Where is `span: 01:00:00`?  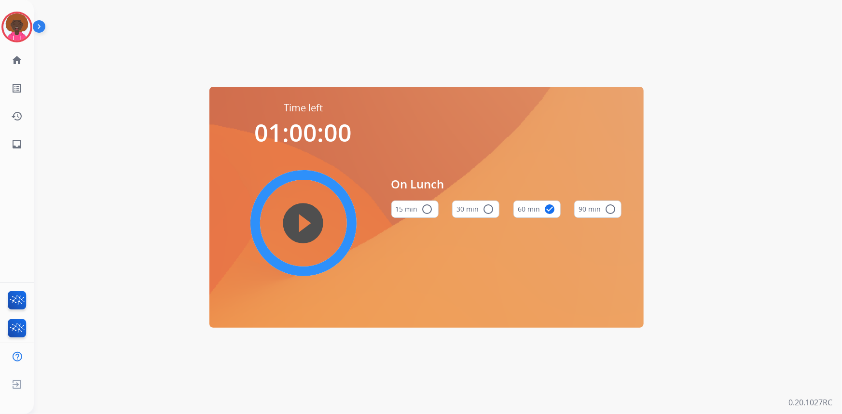
span: 01:00:00 is located at coordinates (303, 133).